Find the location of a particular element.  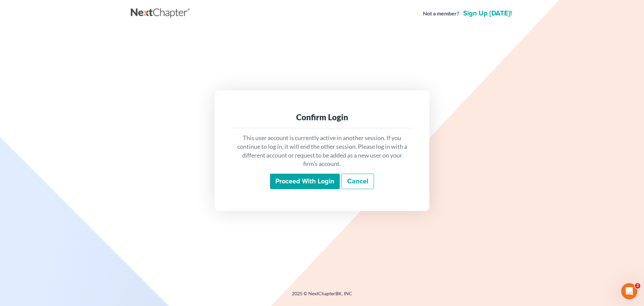

div: 2025 © NextChapterBK, INC is located at coordinates (322, 296).